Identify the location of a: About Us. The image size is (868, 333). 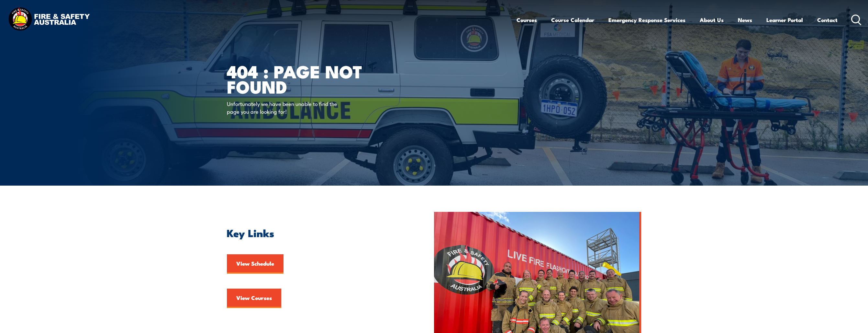
(711, 19).